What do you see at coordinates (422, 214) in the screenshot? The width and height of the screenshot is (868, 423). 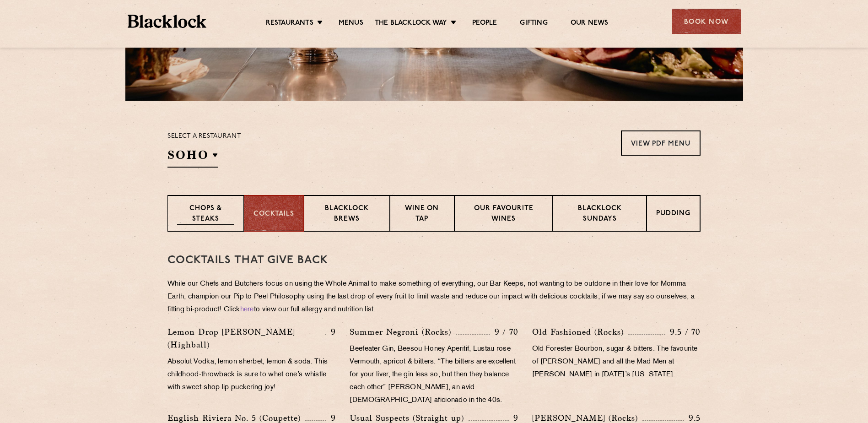 I see `p: Wine on Tap` at bounding box center [422, 214].